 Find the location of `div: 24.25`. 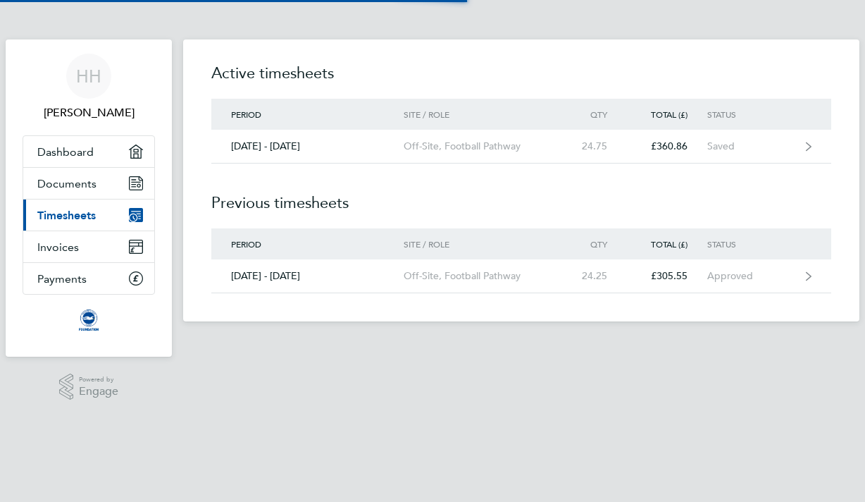

div: 24.25 is located at coordinates (596, 275).